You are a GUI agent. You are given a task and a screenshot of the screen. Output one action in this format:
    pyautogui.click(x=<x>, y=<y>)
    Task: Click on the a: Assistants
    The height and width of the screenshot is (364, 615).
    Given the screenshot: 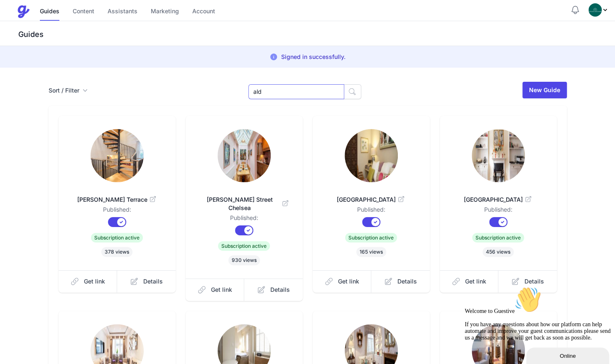 What is the action you would take?
    pyautogui.click(x=123, y=12)
    